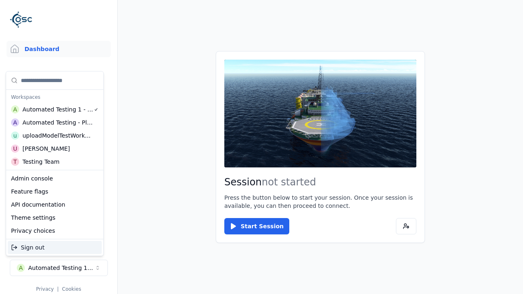 This screenshot has height=294, width=523. I want to click on div: Admin console, so click(55, 179).